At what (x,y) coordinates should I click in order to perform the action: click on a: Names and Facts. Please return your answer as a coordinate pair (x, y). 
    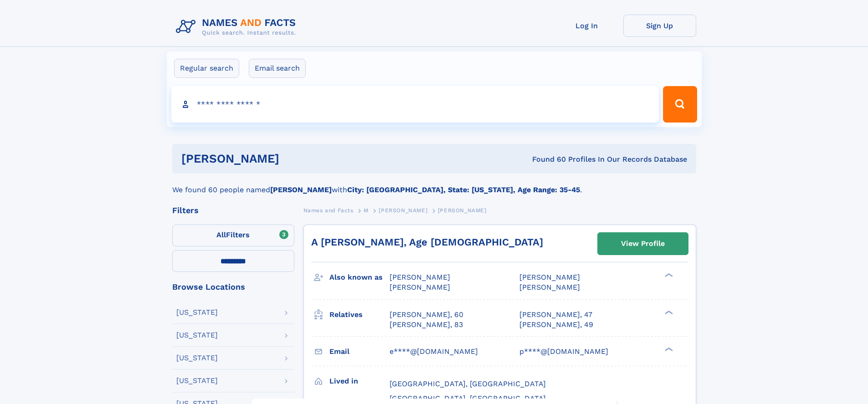
    Looking at the image, I should click on (329, 210).